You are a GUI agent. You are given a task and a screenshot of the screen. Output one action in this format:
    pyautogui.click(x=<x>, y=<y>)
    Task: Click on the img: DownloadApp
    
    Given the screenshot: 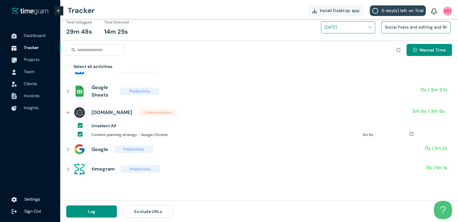 What is the action you would take?
    pyautogui.click(x=314, y=11)
    